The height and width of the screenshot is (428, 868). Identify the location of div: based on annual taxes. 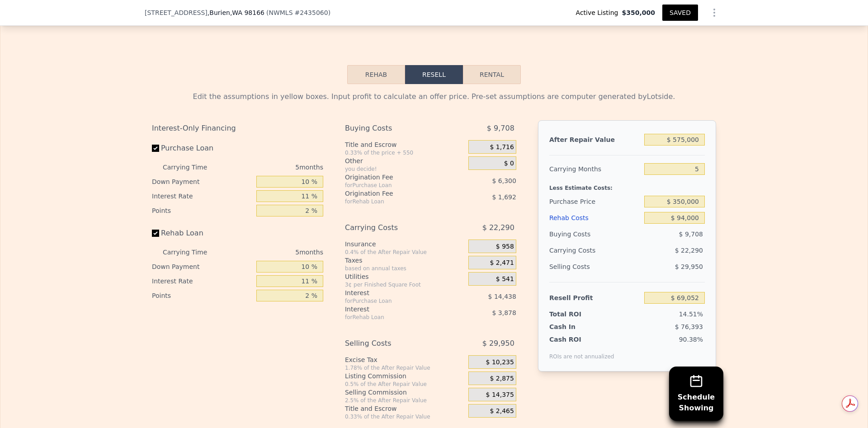
(405, 268).